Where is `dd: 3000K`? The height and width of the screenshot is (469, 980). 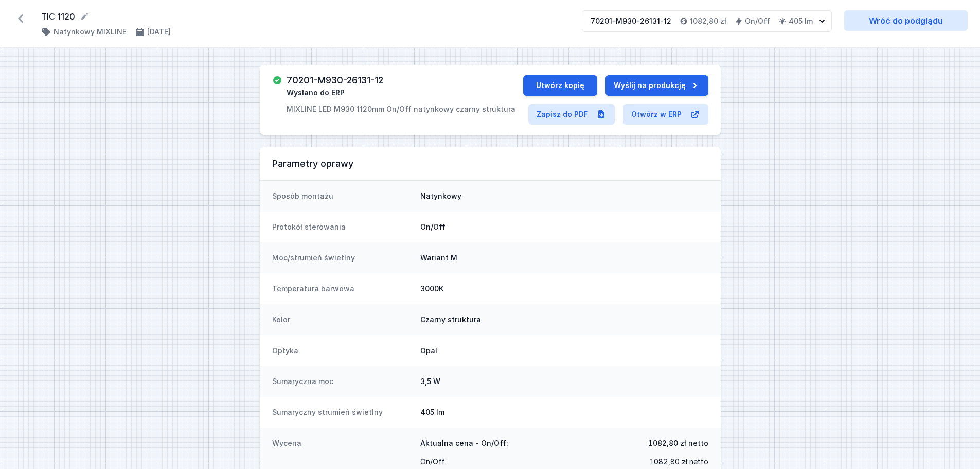 dd: 3000K is located at coordinates (564, 289).